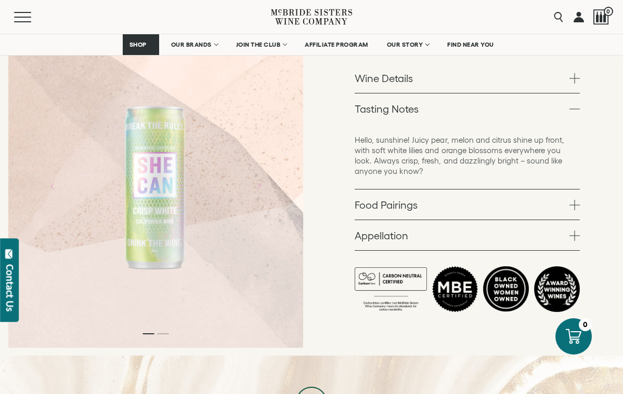 The width and height of the screenshot is (623, 394). Describe the element at coordinates (53, 187) in the screenshot. I see `button: Previous` at that location.